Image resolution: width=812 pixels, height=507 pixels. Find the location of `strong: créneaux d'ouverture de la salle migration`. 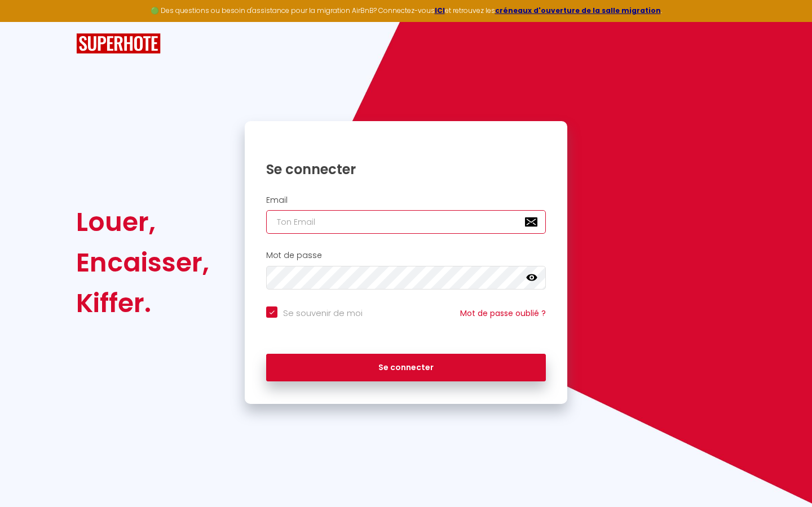

strong: créneaux d'ouverture de la salle migration is located at coordinates (578, 10).